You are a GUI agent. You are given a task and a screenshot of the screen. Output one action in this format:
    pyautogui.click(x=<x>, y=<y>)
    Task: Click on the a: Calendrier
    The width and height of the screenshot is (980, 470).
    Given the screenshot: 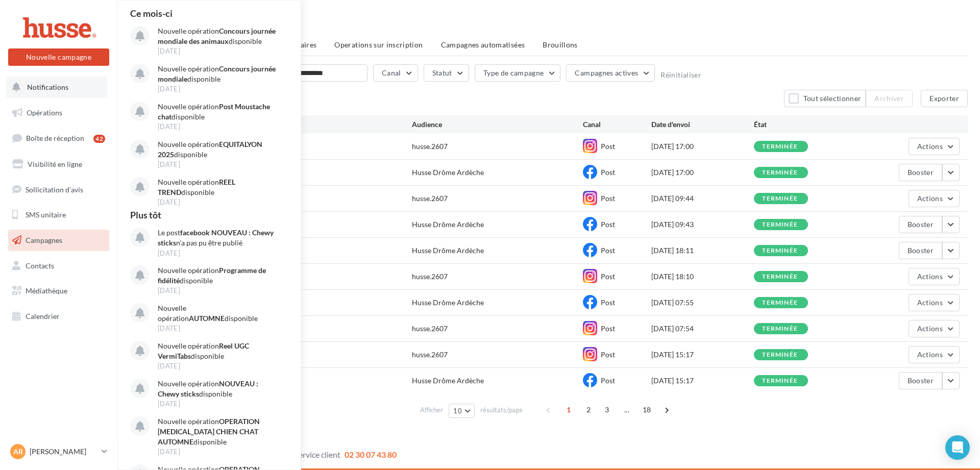 What is the action you would take?
    pyautogui.click(x=59, y=316)
    